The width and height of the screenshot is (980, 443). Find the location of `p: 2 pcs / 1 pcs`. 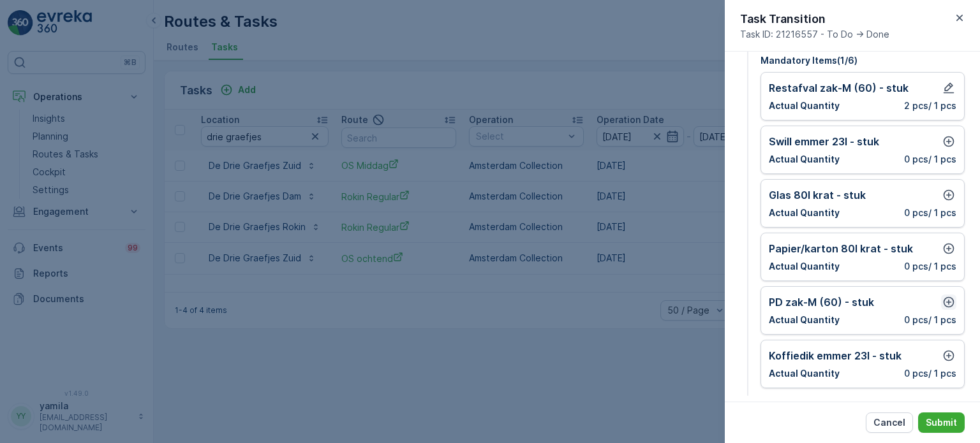

p: 2 pcs / 1 pcs is located at coordinates (930, 106).